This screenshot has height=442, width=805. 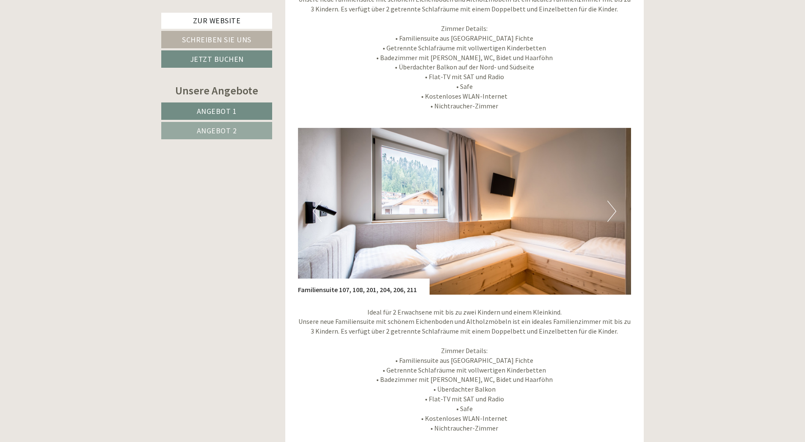 What do you see at coordinates (217, 39) in the screenshot?
I see `a: Schreiben Sie uns` at bounding box center [217, 39].